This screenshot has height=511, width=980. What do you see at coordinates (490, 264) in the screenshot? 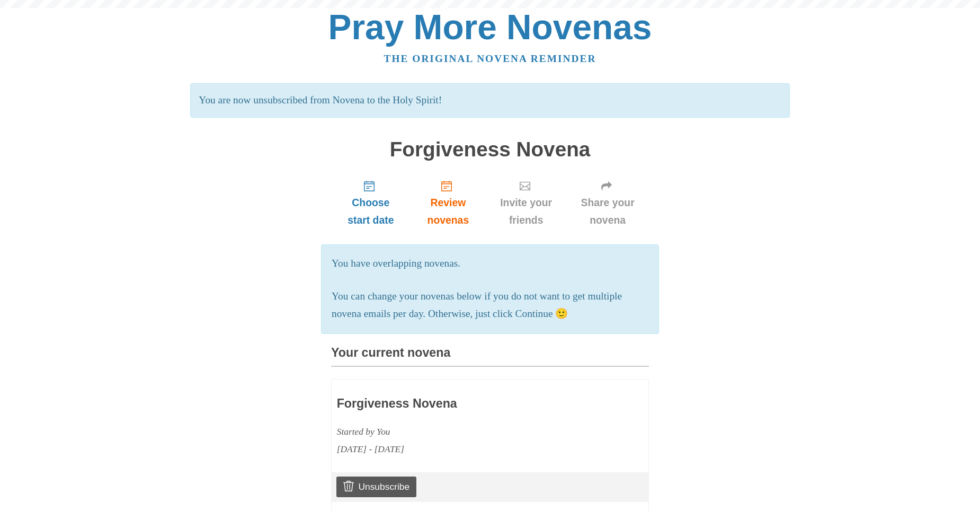
I see `p: You have overlapping novenas.` at bounding box center [490, 264].